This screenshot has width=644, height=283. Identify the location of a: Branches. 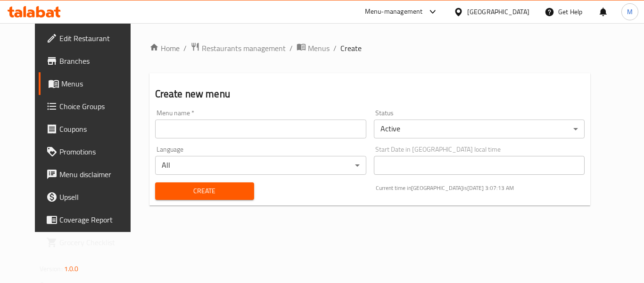
(90, 61).